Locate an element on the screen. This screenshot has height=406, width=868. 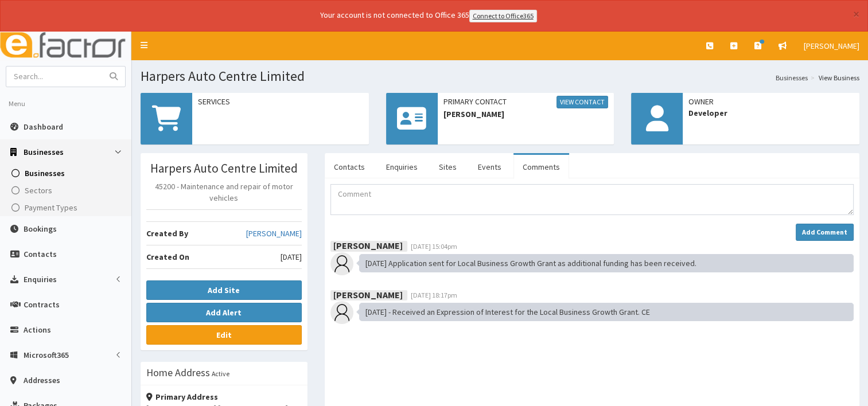
span: Services is located at coordinates (280, 101).